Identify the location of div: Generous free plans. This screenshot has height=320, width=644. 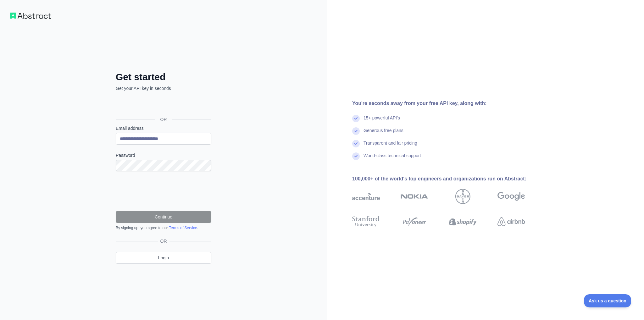
(383, 134).